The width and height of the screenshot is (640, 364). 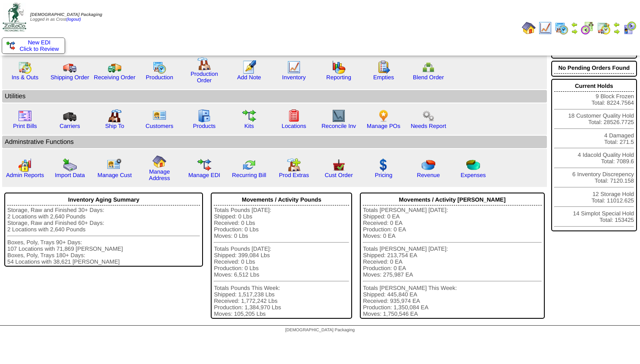 I want to click on img: factory.gif, so click(x=204, y=63).